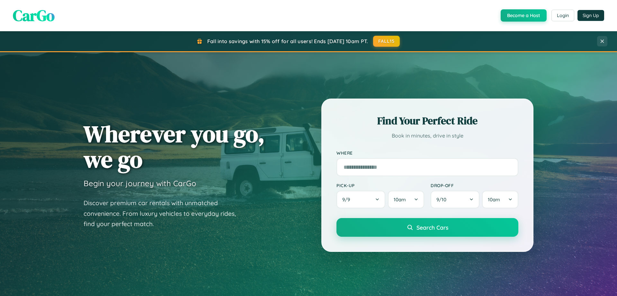 The height and width of the screenshot is (296, 617). Describe the element at coordinates (34, 15) in the screenshot. I see `span: CarGo` at that location.